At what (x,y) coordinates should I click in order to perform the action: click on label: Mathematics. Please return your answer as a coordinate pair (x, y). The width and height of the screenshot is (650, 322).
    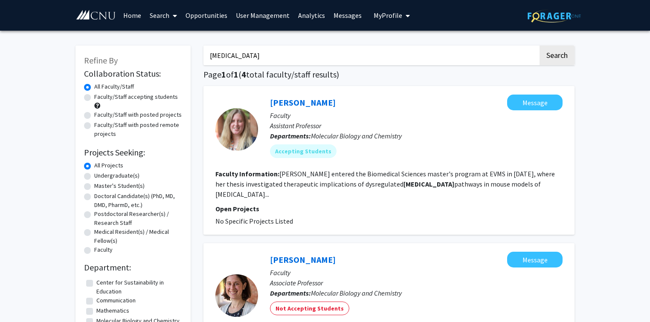
    Looking at the image, I should click on (113, 311).